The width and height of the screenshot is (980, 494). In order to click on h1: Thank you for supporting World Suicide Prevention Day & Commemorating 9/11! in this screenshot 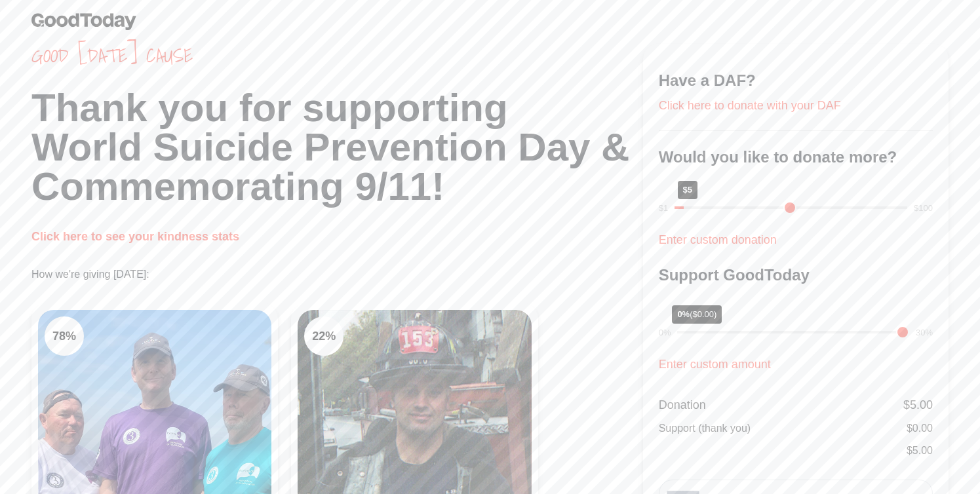, I will do `click(337, 147)`.